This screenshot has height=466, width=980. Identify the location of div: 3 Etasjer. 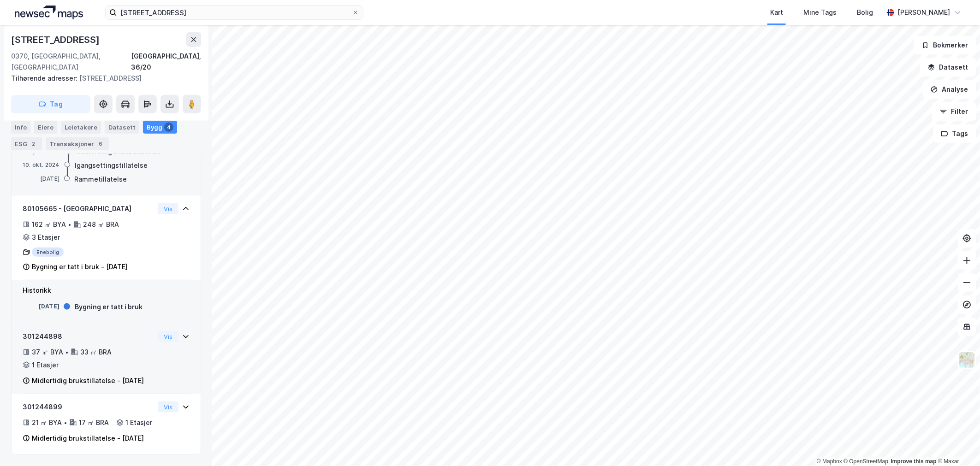
(46, 237).